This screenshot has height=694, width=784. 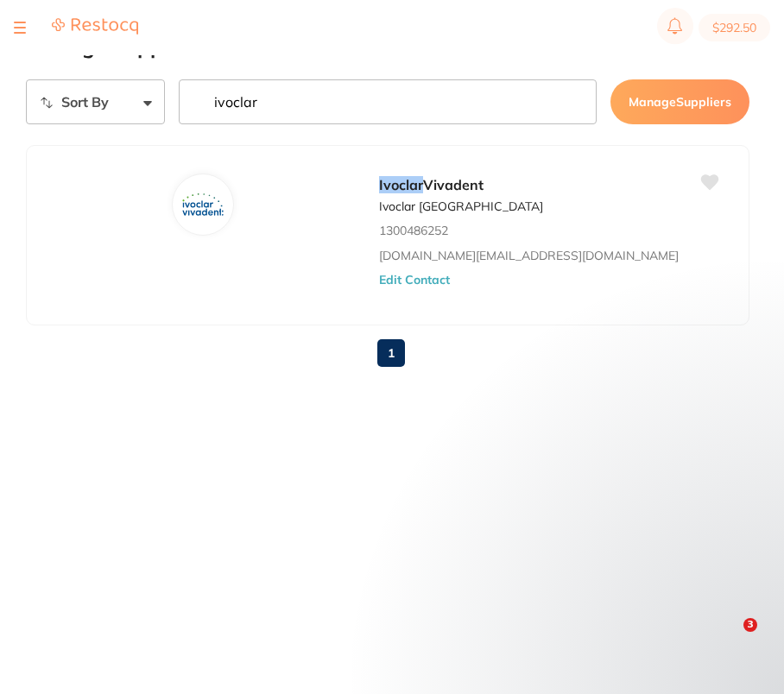 What do you see at coordinates (414, 280) in the screenshot?
I see `button: Edit Contact` at bounding box center [414, 280].